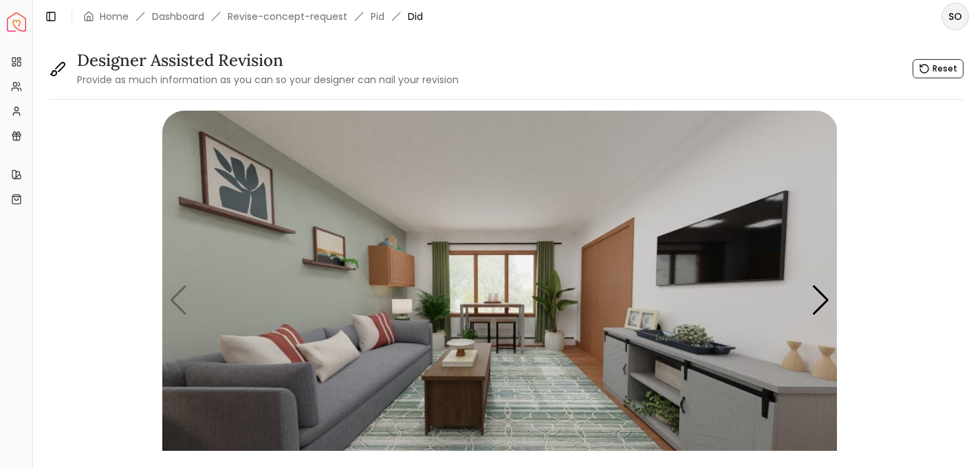 This screenshot has height=468, width=980. What do you see at coordinates (938, 69) in the screenshot?
I see `button: Reset` at bounding box center [938, 69].